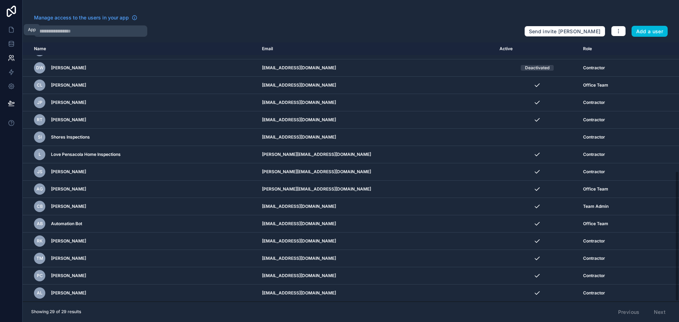  I want to click on div: App, so click(32, 30).